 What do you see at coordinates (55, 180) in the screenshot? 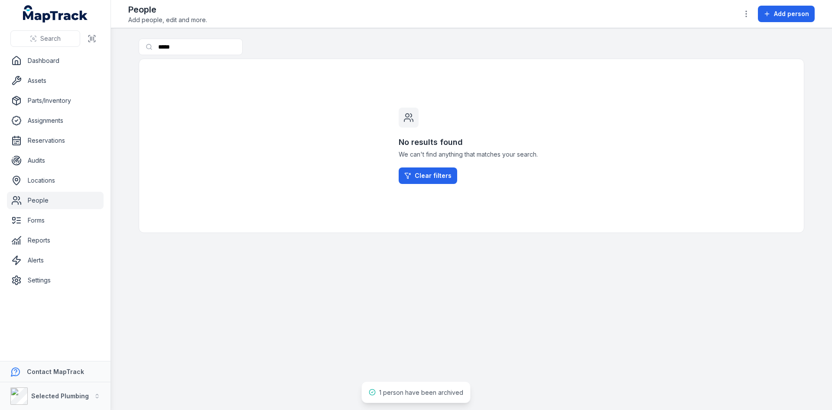
I see `a: Locations` at bounding box center [55, 180].